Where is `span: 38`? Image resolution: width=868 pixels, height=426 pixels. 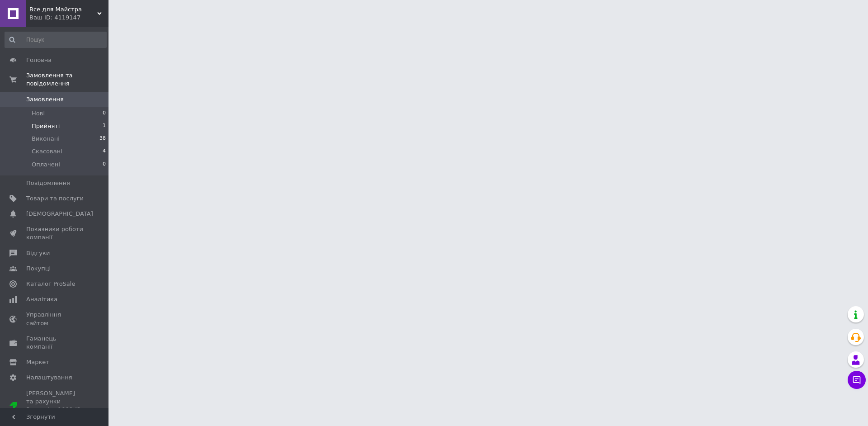 span: 38 is located at coordinates (103, 139).